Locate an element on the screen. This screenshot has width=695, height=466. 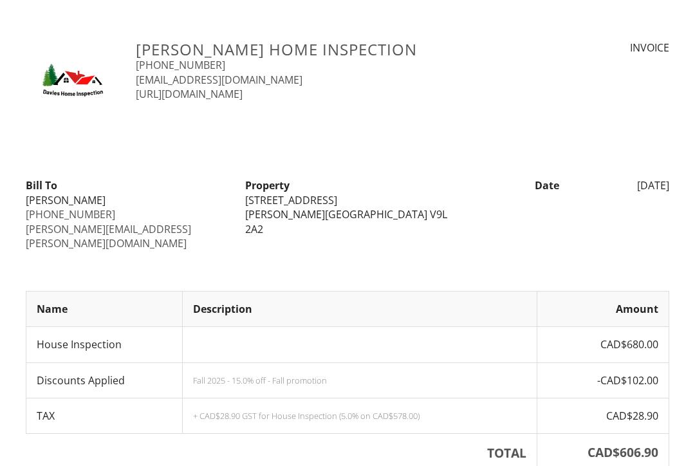
th: Description is located at coordinates (359, 308).